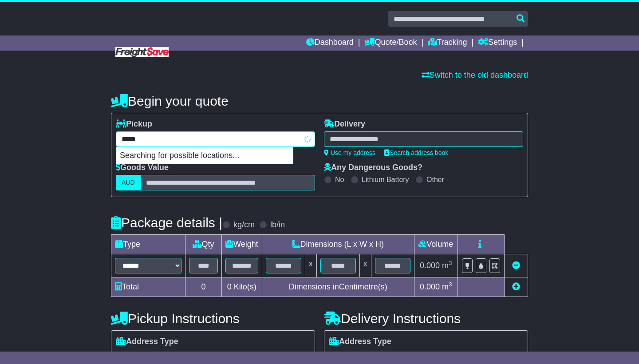 This screenshot has height=364, width=639. What do you see at coordinates (345, 124) in the screenshot?
I see `label: Delivery` at bounding box center [345, 124].